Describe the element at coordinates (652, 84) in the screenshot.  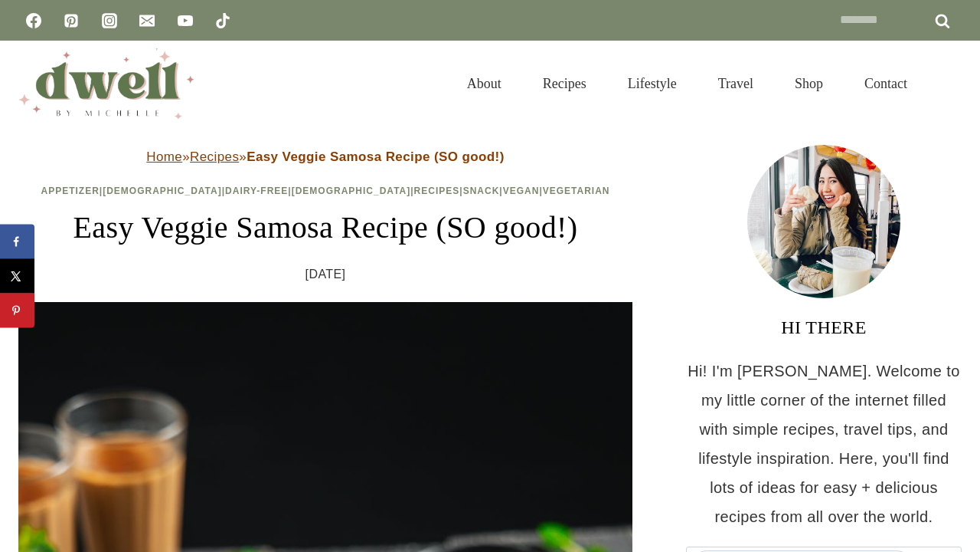
I see `a: Lifestyle` at that location.